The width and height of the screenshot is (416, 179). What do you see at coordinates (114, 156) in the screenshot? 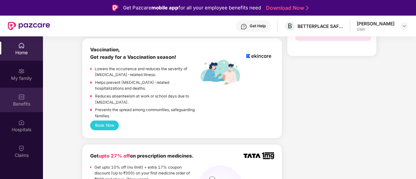
I see `span: upto 27% off` at bounding box center [114, 156].